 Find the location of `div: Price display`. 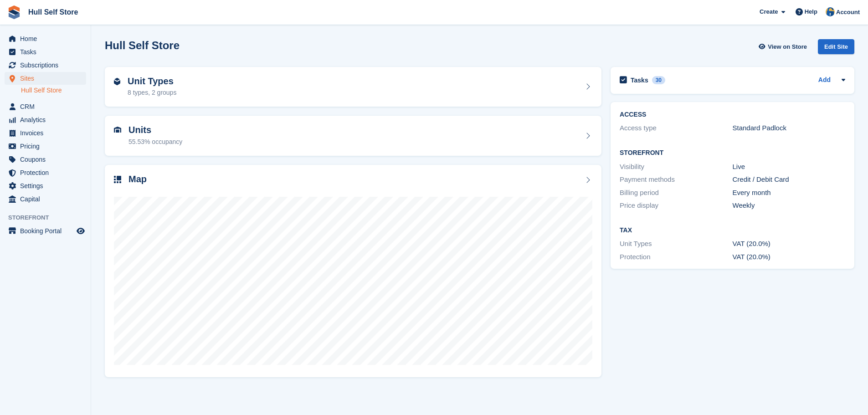

div: Price display is located at coordinates (676, 205).